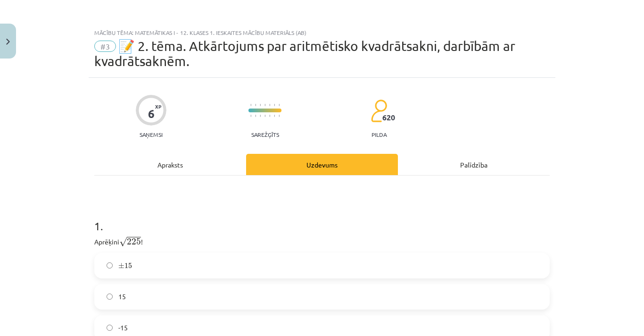  What do you see at coordinates (389, 118) in the screenshot?
I see `span: 620` at bounding box center [389, 118].